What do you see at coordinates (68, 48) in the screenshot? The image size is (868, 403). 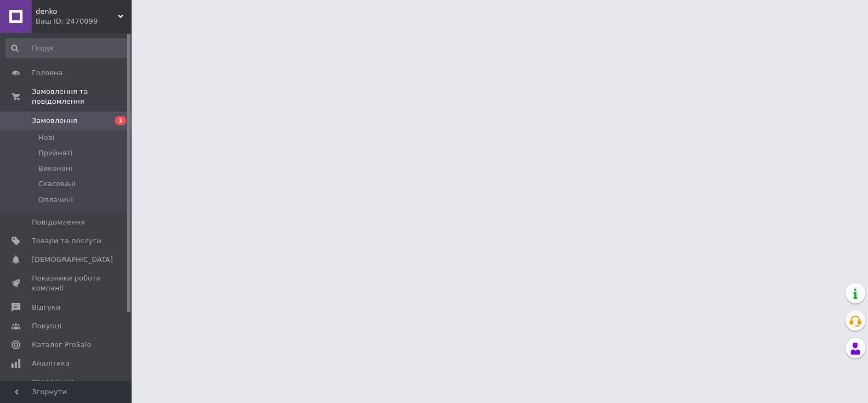 I see `input: Пошук` at bounding box center [68, 48].